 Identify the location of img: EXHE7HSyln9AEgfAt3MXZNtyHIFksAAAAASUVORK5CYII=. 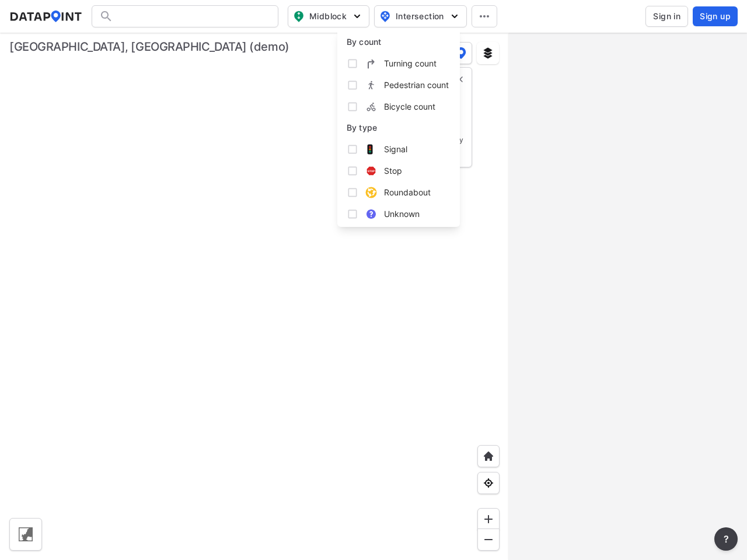
(372, 63).